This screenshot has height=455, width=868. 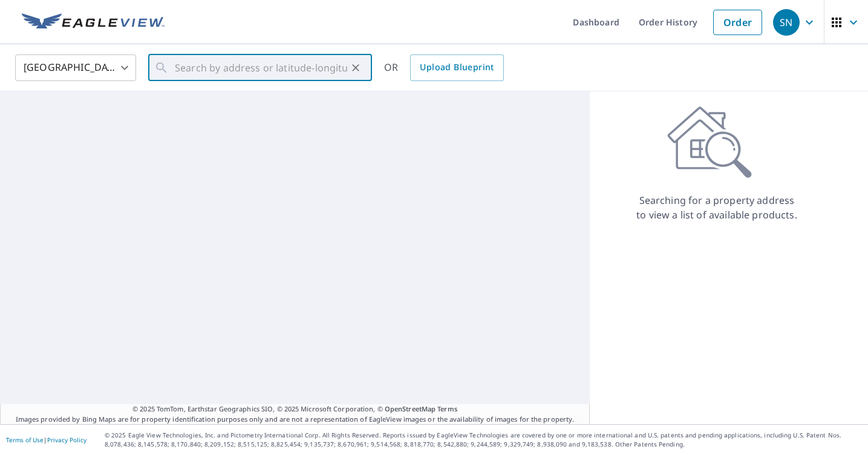 I want to click on input: Search by address or latitude-longitude, so click(x=261, y=68).